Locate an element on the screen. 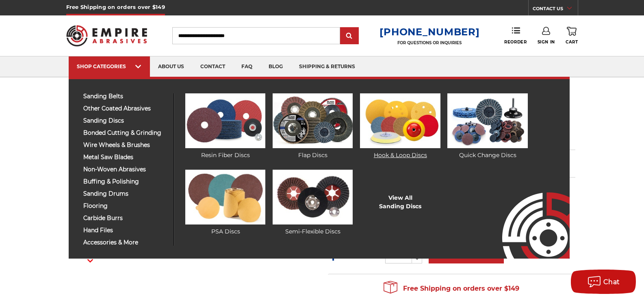  span: buffing & polishing is located at coordinates (125, 181).